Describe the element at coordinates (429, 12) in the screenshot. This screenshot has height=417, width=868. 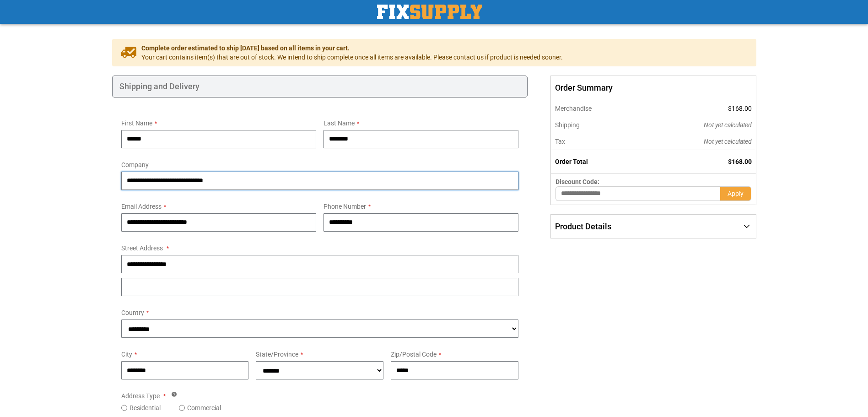
I see `a: store logo` at that location.